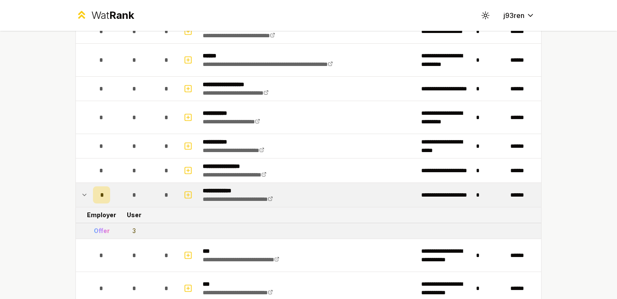 The width and height of the screenshot is (617, 299). Describe the element at coordinates (105, 15) in the screenshot. I see `a: WatRank` at that location.